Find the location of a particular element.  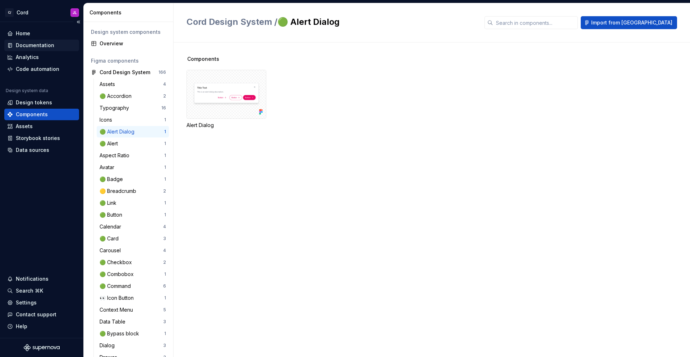

div: Analytics is located at coordinates (27, 57).